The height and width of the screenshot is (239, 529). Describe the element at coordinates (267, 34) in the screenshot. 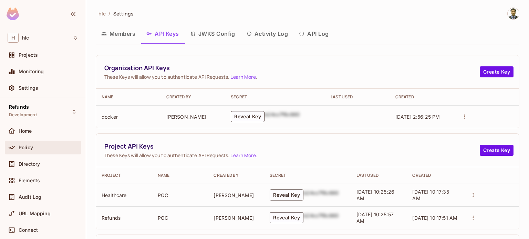

I see `button: Activity Log` at that location.